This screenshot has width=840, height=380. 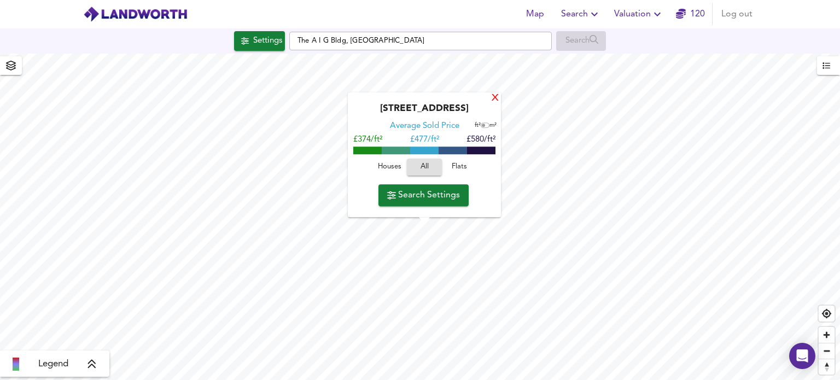 I want to click on button: Settings, so click(x=259, y=41).